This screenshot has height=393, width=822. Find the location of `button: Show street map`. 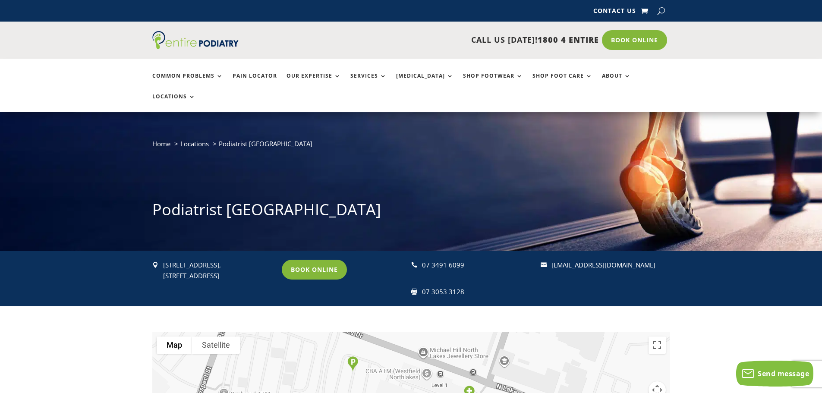

button: Show street map is located at coordinates (174, 345).